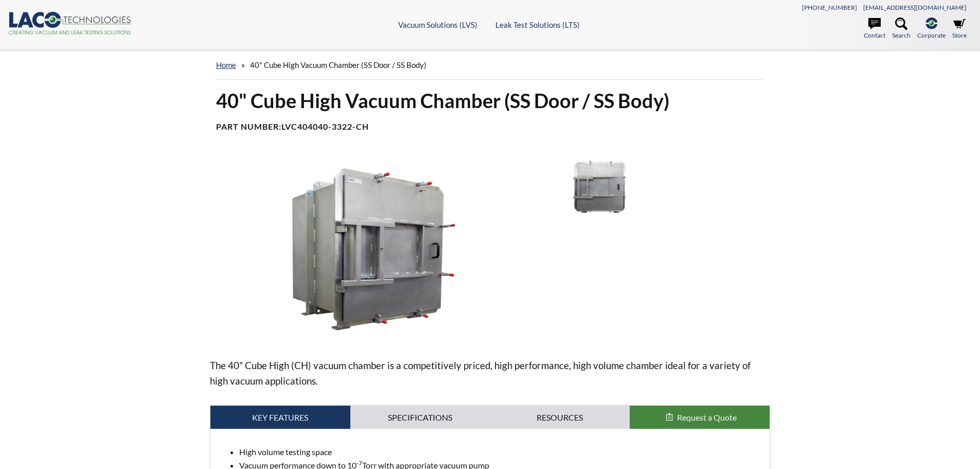  What do you see at coordinates (560, 418) in the screenshot?
I see `a: Resources` at bounding box center [560, 418].